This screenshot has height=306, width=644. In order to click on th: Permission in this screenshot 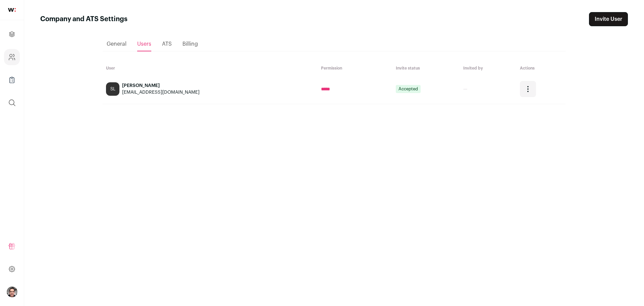, I will do `click(355, 68)`.